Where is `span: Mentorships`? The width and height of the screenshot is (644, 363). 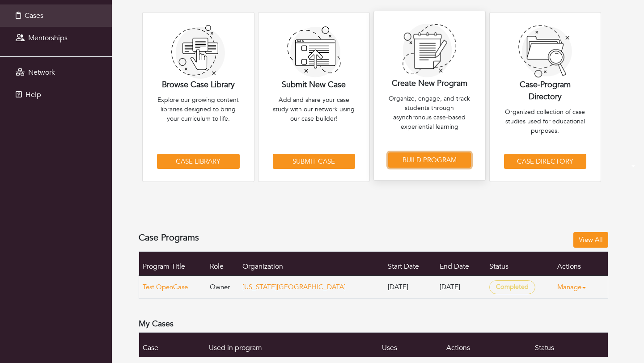
span: Mentorships is located at coordinates (48, 38).